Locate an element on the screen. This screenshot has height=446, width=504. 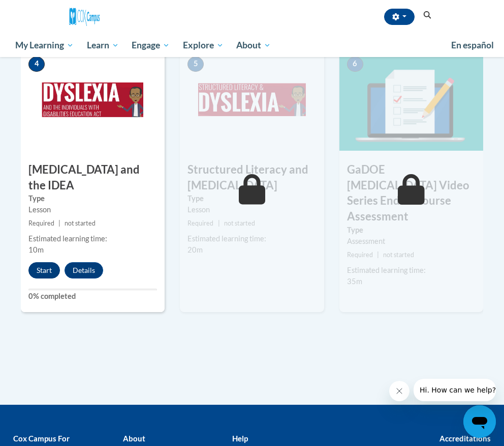
span: 35m is located at coordinates (355, 281).